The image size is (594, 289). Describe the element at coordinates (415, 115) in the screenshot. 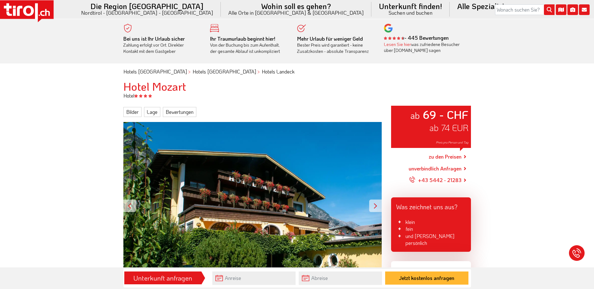

I see `small: ab` at that location.